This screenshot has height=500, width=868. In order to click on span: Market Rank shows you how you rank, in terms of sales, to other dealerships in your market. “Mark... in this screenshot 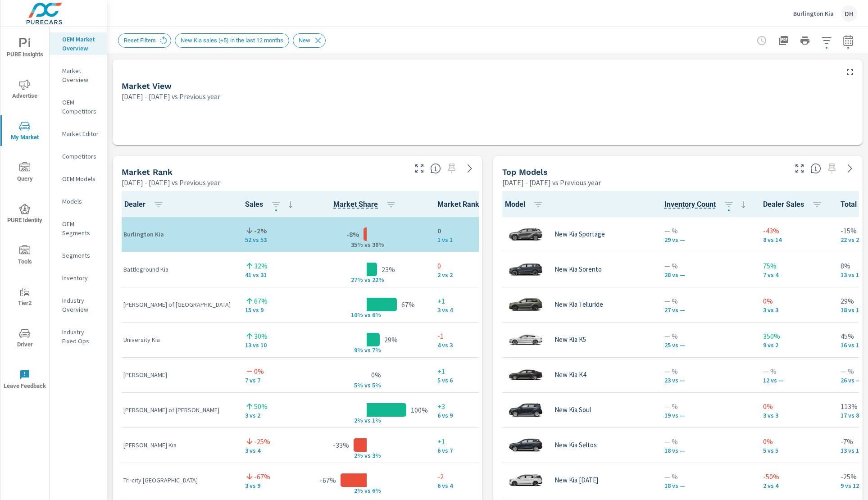, I will do `click(435, 169)`.